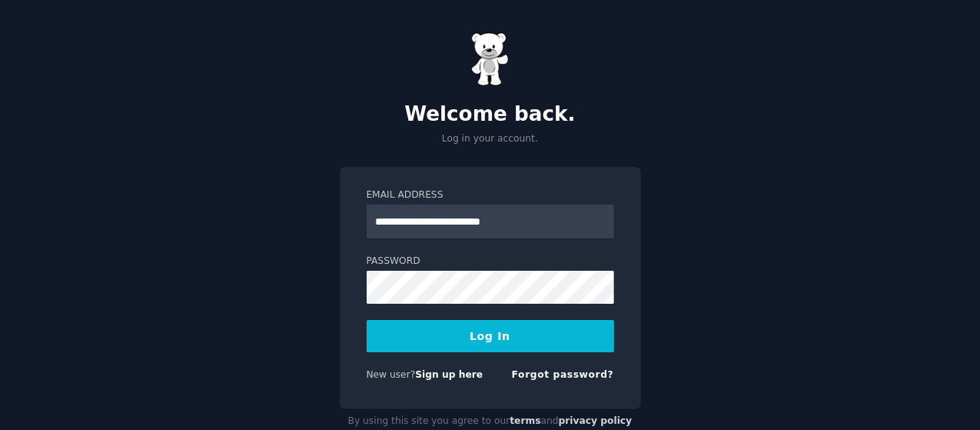  What do you see at coordinates (595, 420) in the screenshot?
I see `a: privacy policy` at bounding box center [595, 420].